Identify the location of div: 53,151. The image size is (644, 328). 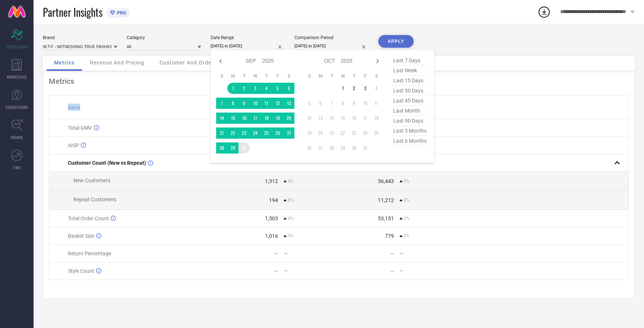
(386, 218).